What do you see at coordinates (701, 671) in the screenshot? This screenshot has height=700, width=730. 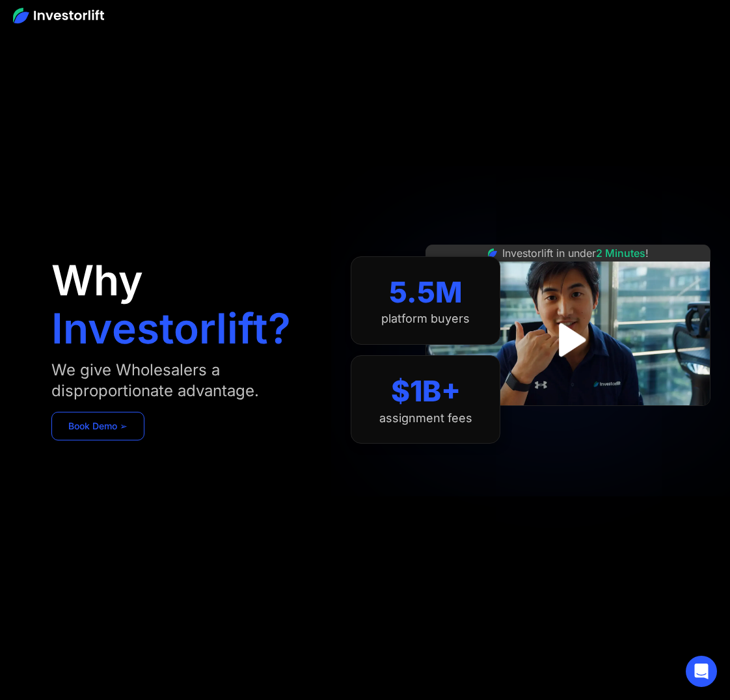 I see `div: Open Intercom Messenger` at bounding box center [701, 671].